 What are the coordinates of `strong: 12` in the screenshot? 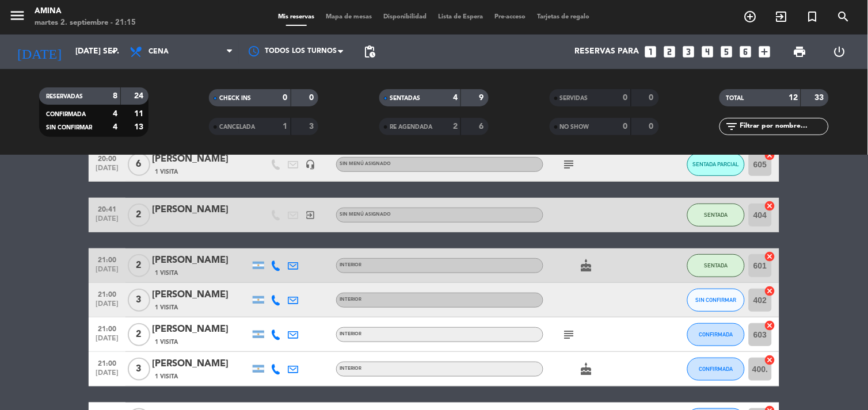 It's located at (793, 98).